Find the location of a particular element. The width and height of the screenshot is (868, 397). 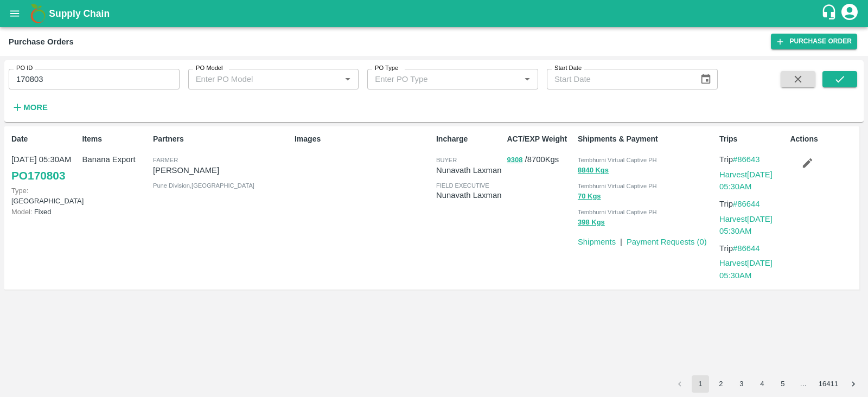

p: Actions is located at coordinates (823, 139).